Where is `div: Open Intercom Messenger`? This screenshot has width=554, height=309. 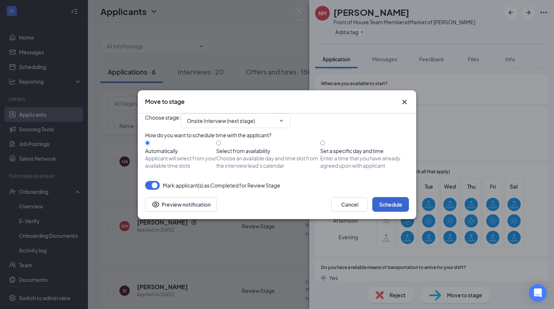
div: Open Intercom Messenger is located at coordinates (538, 293).